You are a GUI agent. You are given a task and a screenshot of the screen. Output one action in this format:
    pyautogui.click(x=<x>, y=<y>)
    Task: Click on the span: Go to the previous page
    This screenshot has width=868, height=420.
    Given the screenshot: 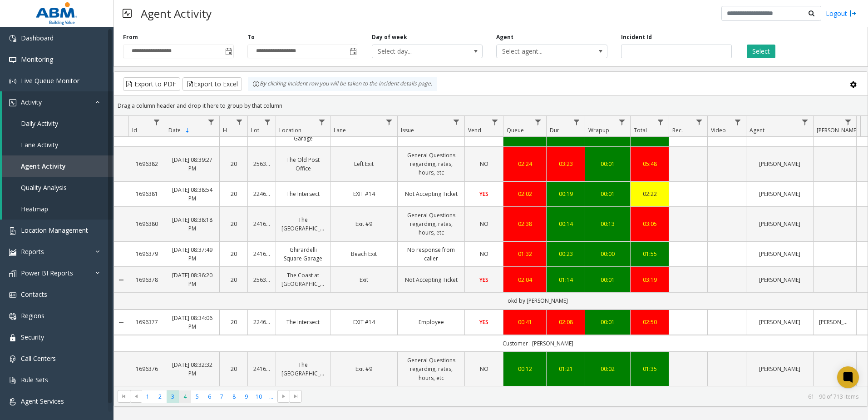 What is the action you would take?
    pyautogui.click(x=136, y=396)
    